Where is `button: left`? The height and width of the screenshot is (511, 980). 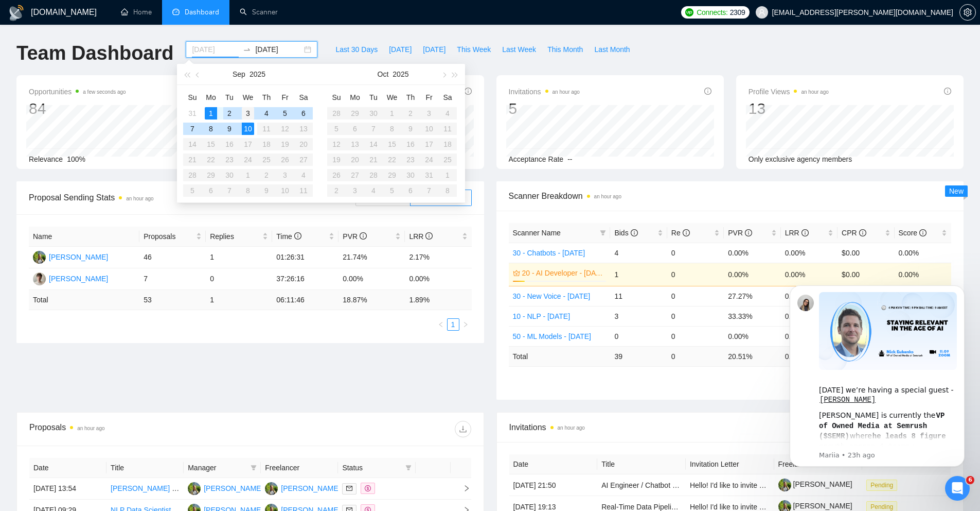
button: left is located at coordinates (441, 324).